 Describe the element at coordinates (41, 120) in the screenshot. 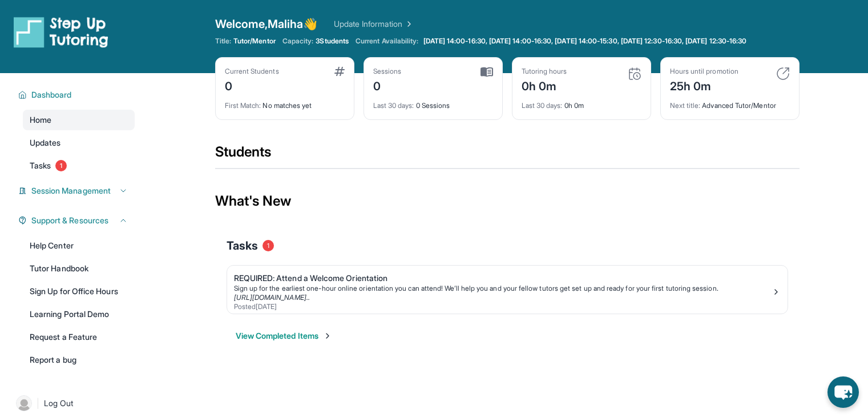

I see `span: Home` at that location.